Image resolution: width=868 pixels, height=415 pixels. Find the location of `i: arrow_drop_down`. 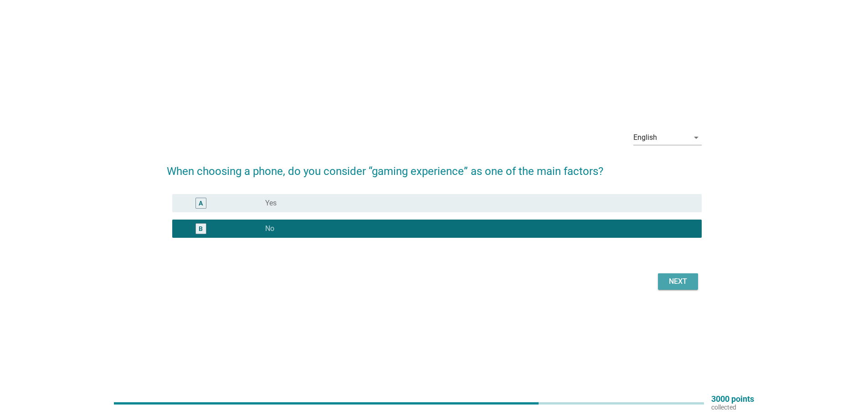

i: arrow_drop_down is located at coordinates (696, 137).